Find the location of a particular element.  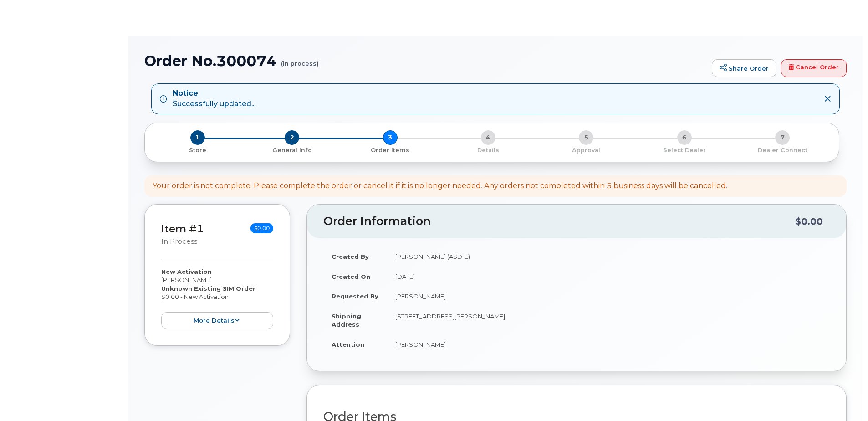

strong: Shipping Address is located at coordinates (346, 320).